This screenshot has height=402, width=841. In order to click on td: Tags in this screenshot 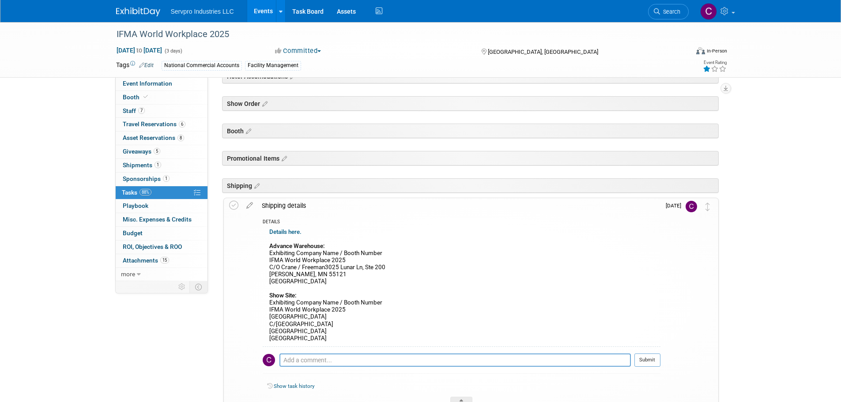, I will do `click(135, 65)`.